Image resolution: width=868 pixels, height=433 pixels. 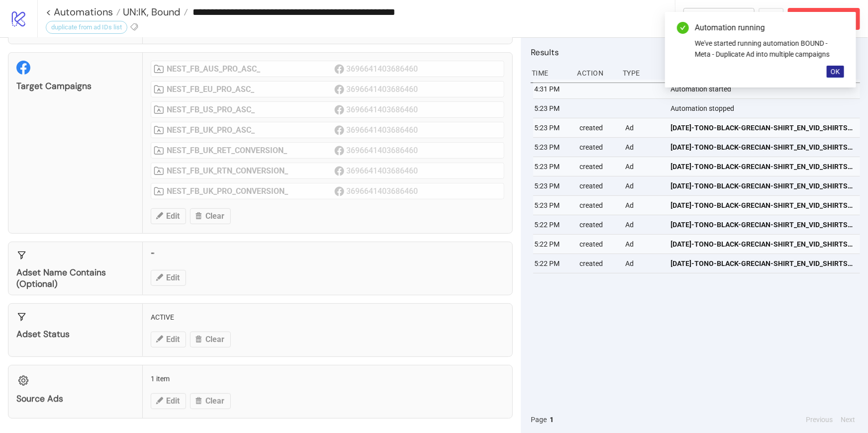 What do you see at coordinates (766, 108) in the screenshot?
I see `div: Automation stopped` at bounding box center [766, 108].